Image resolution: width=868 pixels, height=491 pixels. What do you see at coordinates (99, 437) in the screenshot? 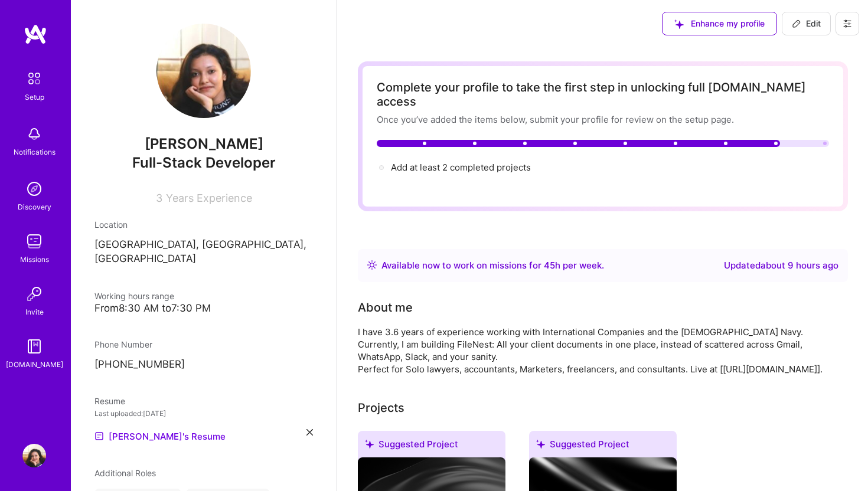
I see `img: Resume` at bounding box center [99, 437].